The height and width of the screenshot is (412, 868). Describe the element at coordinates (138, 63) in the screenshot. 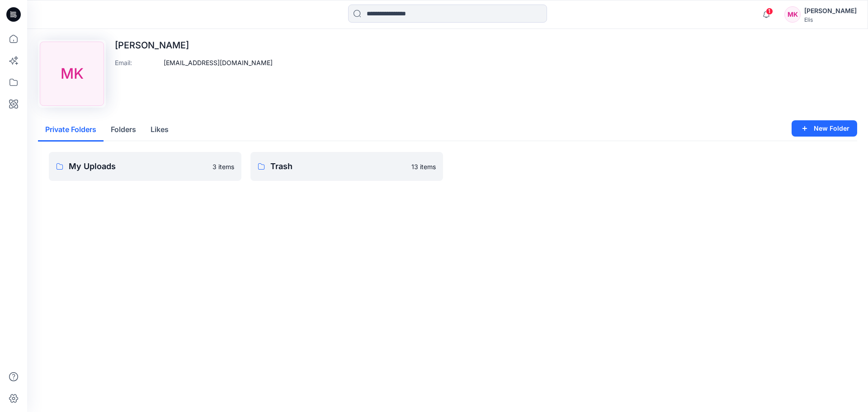

I see `p: Email :` at that location.